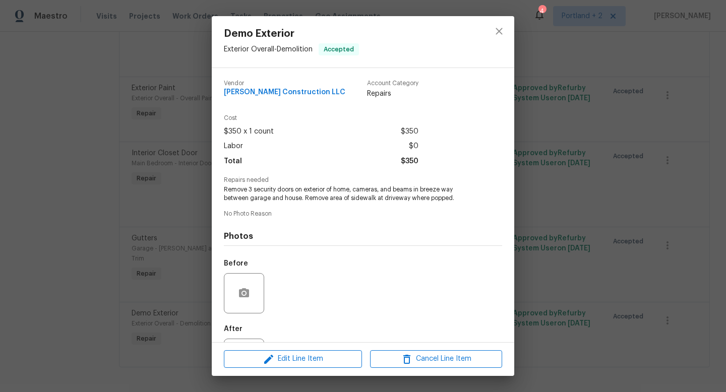  I want to click on span: Labor, so click(233, 146).